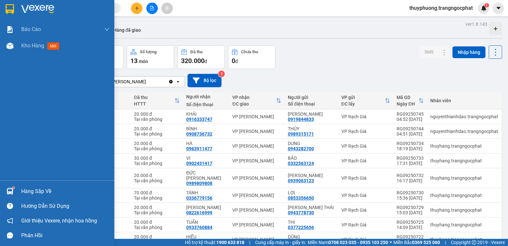 The width and height of the screenshot is (508, 246). I want to click on span: mới, so click(53, 46).